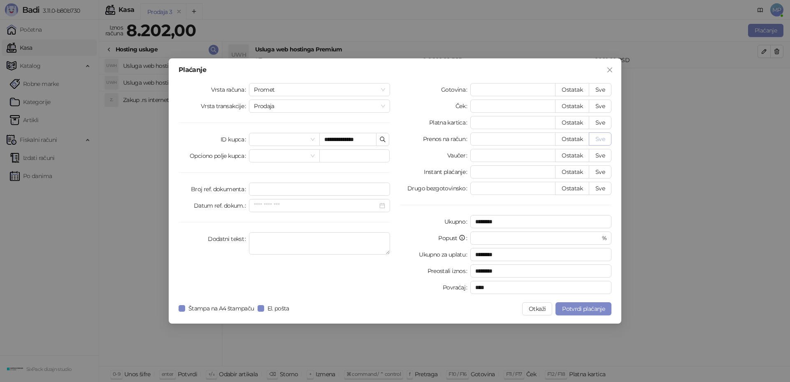 The image size is (790, 382). I want to click on label: Platna kartica, so click(450, 123).